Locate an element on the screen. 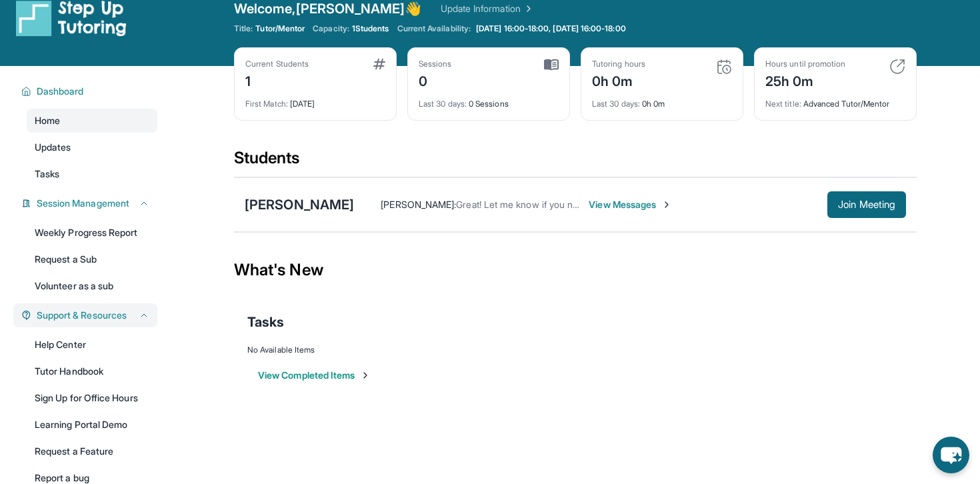 This screenshot has width=980, height=484. a: Weekly Progress Report is located at coordinates (92, 233).